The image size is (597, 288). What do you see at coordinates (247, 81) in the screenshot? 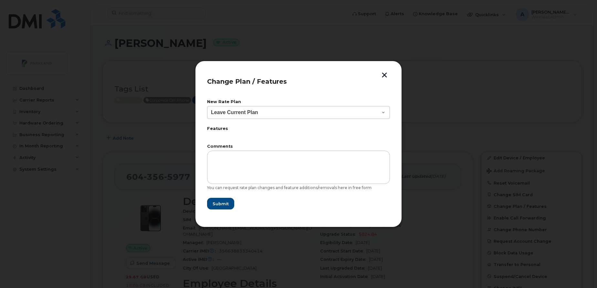
I see `span: Change Plan / Features` at bounding box center [247, 81].